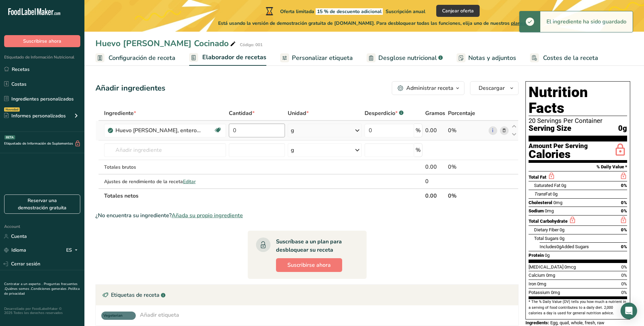 The height and width of the screenshot is (326, 644). I want to click on span: Calcium, so click(537, 275).